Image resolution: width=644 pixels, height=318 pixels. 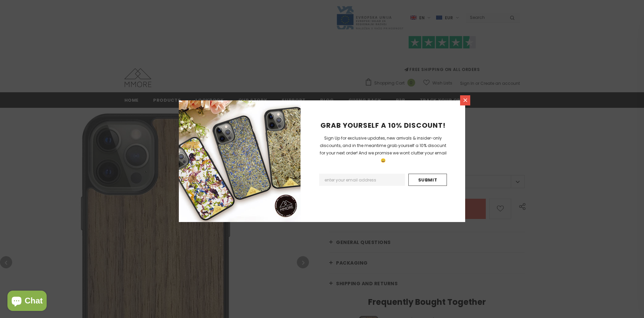 I want to click on input: Email Address, so click(x=362, y=180).